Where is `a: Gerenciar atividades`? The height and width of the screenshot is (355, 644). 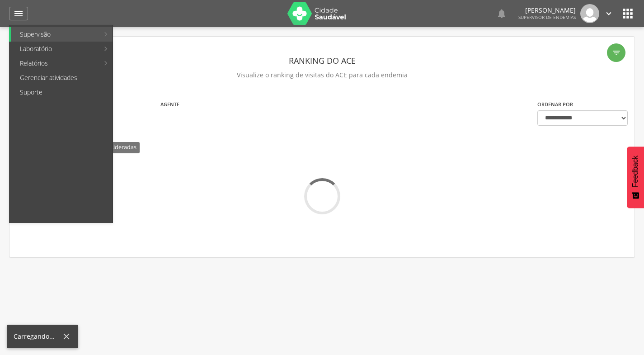
a: Gerenciar atividades is located at coordinates (61, 78).